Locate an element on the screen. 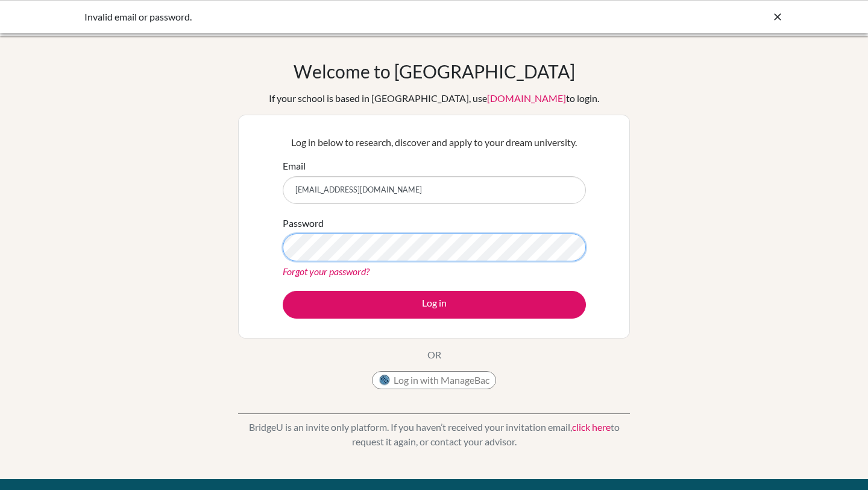 This screenshot has height=490, width=868. div: Invalid email or password. is located at coordinates (344, 17).